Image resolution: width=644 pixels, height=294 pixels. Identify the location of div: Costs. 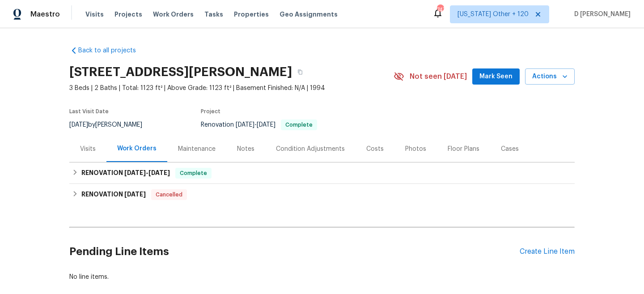
(375, 149).